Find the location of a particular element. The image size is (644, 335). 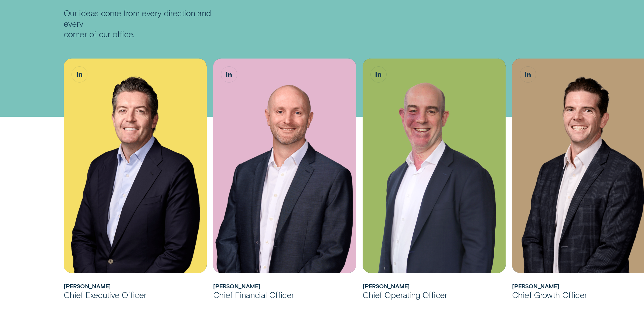

a: James Goodwin, Chief Growth Officer LinkedIn button is located at coordinates (528, 75).